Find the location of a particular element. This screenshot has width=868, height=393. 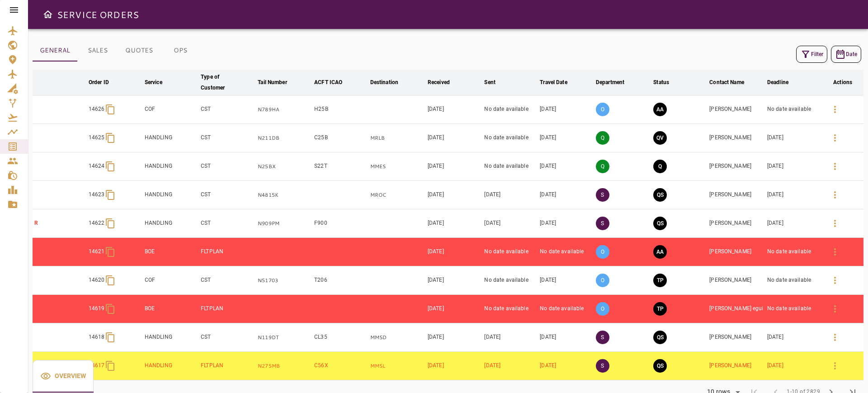

span: Tail Number is located at coordinates (278, 82).